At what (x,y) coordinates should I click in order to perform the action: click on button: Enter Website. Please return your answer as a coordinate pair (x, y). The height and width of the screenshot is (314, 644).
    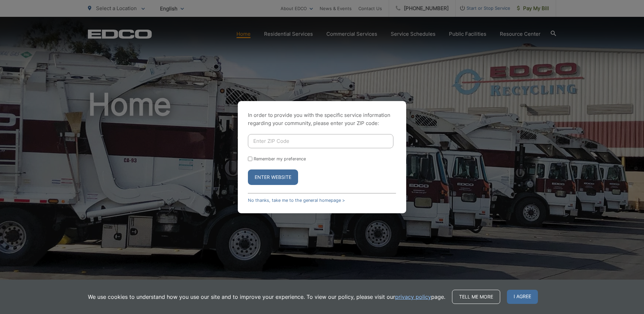
    Looking at the image, I should click on (273, 177).